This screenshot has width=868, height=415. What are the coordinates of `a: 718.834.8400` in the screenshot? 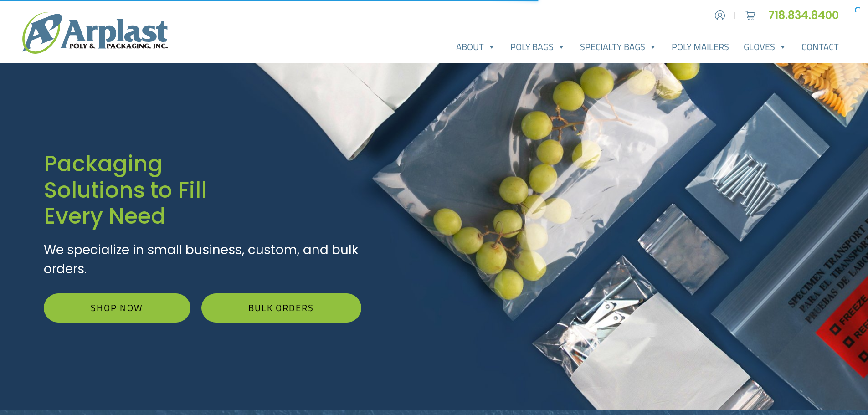 It's located at (807, 15).